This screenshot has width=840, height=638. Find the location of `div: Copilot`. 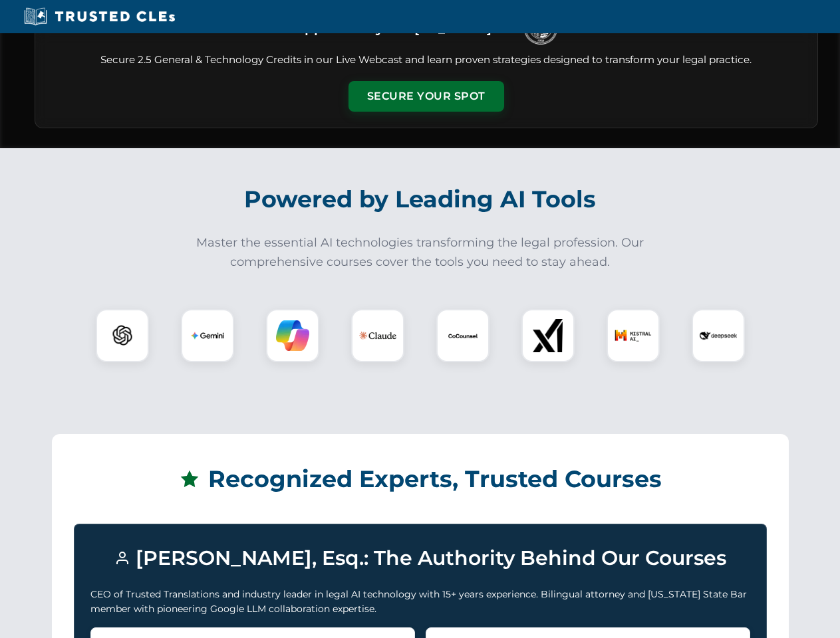

div: Copilot is located at coordinates (292, 335).